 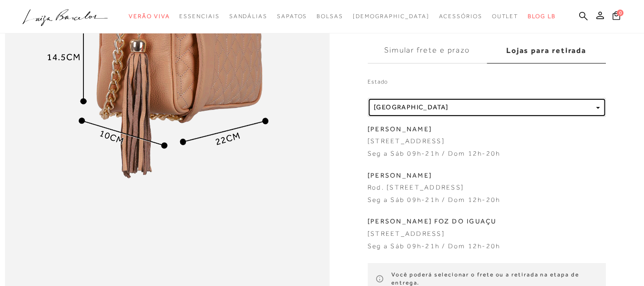 I want to click on a: BLOG LB, so click(x=542, y=16).